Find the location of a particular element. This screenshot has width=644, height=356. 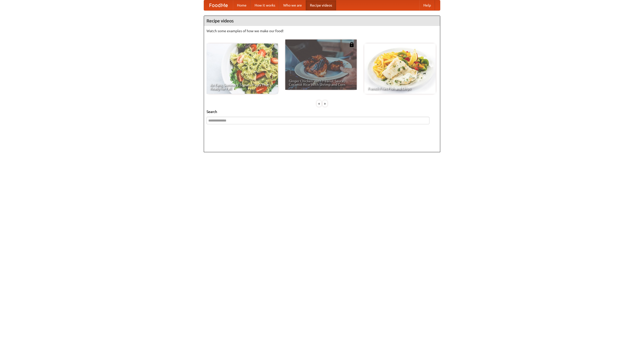

p: Watch some examples of how we make our food! is located at coordinates (322, 31).